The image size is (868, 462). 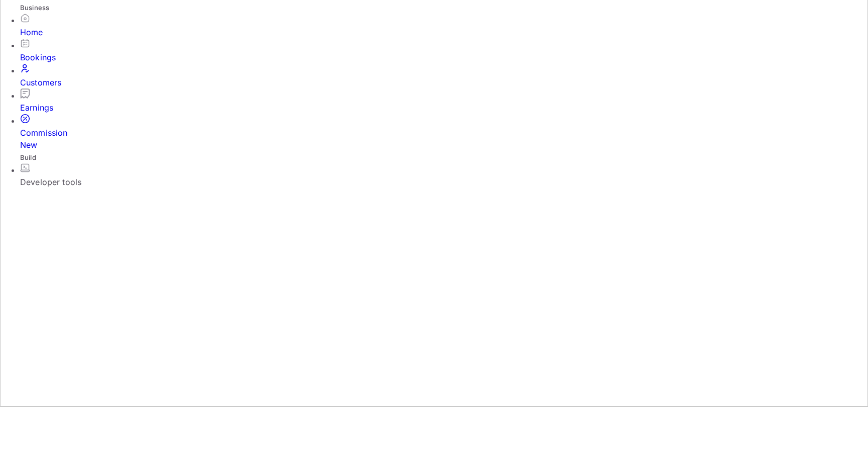 What do you see at coordinates (444, 132) in the screenshot?
I see `div: CommissionNew` at bounding box center [444, 132].